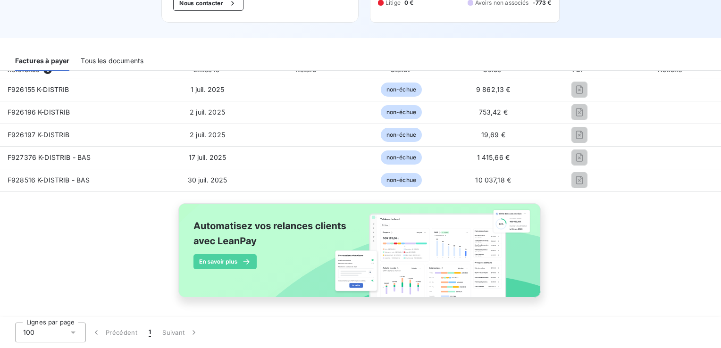 This screenshot has width=721, height=348. I want to click on img: banner, so click(360, 256).